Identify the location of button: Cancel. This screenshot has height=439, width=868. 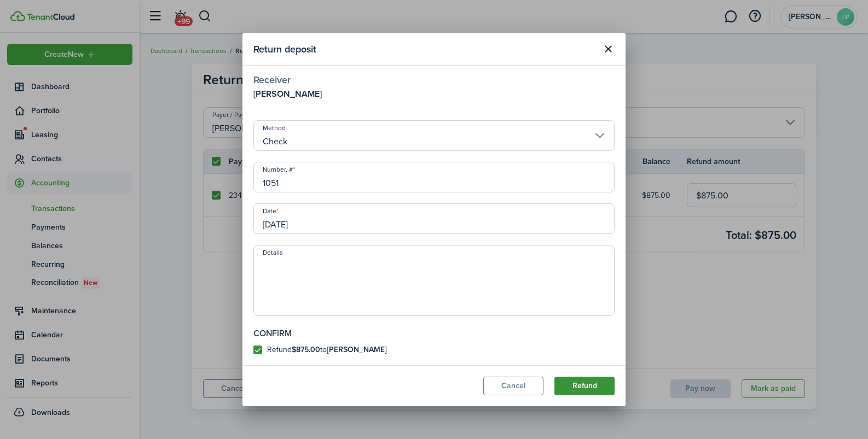
(514, 386).